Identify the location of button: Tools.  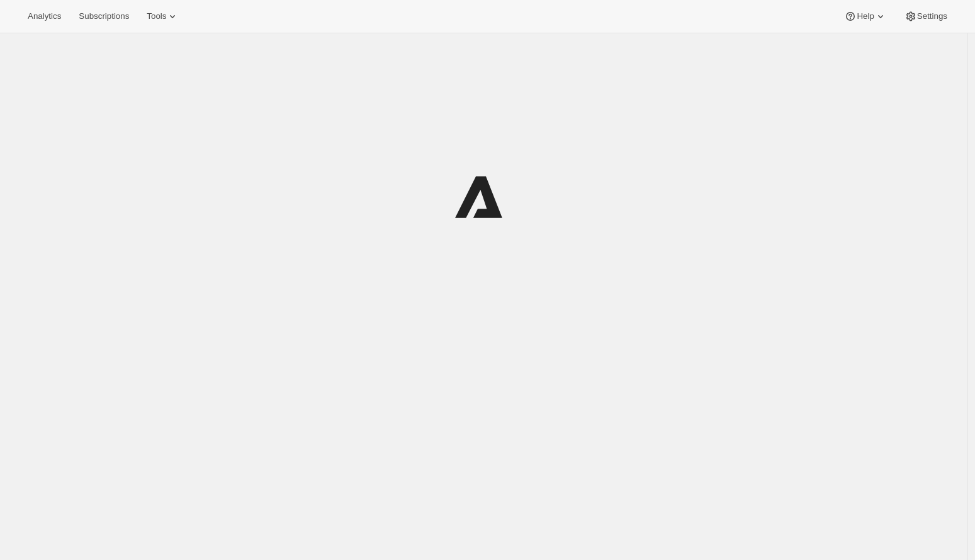
(162, 17).